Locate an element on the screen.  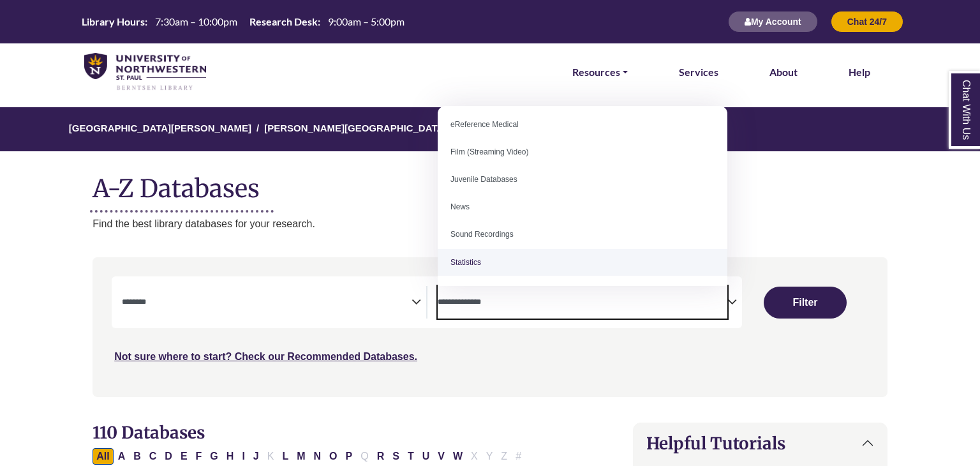
button: Filter Results G is located at coordinates (214, 456).